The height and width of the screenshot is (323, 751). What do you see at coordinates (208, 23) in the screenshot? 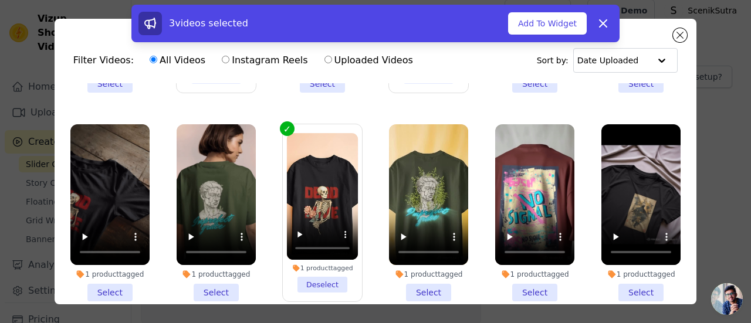
I see `span: 3 videos selected` at bounding box center [208, 23].